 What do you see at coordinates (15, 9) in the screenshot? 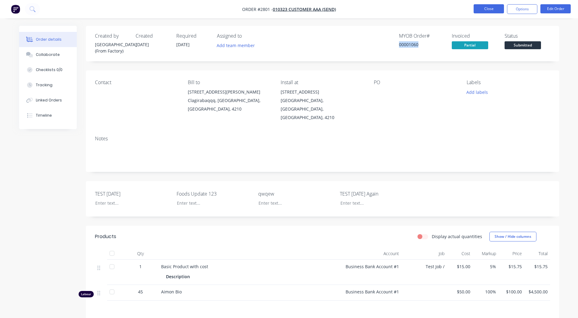
I see `img: Factory` at bounding box center [15, 9].